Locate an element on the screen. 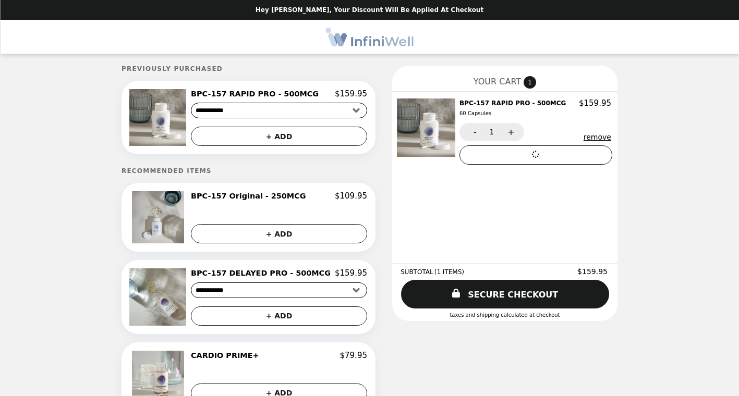 The width and height of the screenshot is (739, 396). span: SUBTOTAL is located at coordinates (417, 272).